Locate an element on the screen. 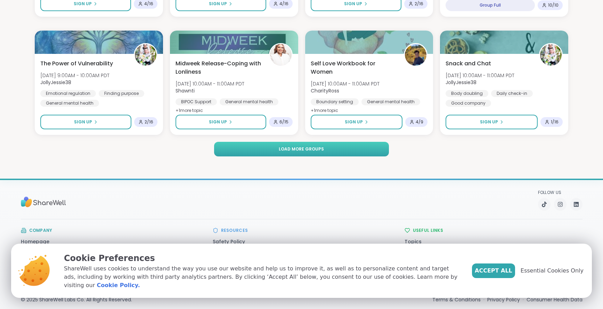 This screenshot has height=309, width=603. div: Finding purpose is located at coordinates (121, 94).